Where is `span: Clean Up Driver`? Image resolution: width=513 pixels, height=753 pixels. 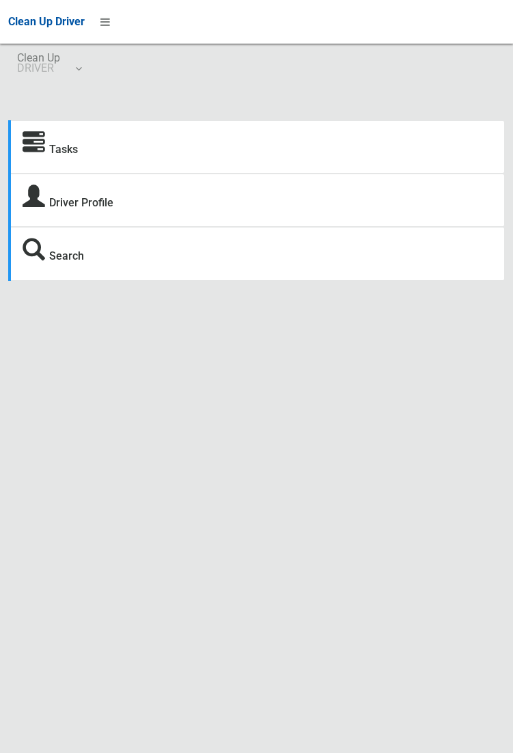 span: Clean Up Driver is located at coordinates (46, 21).